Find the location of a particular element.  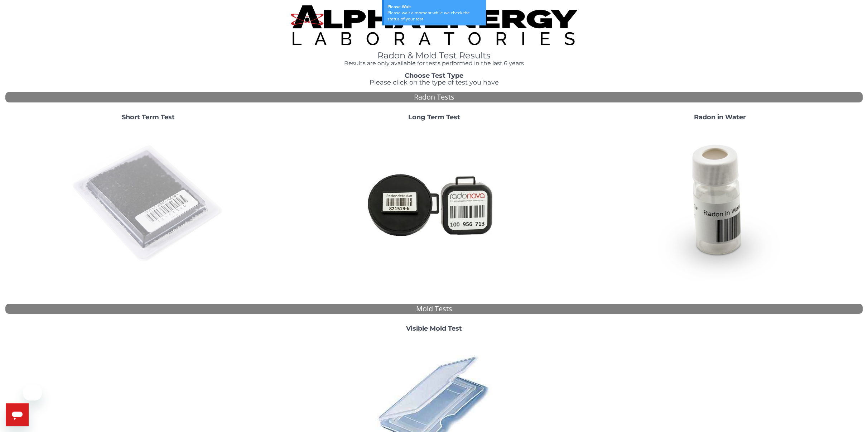

strong: Choose Test Type is located at coordinates (434, 76).